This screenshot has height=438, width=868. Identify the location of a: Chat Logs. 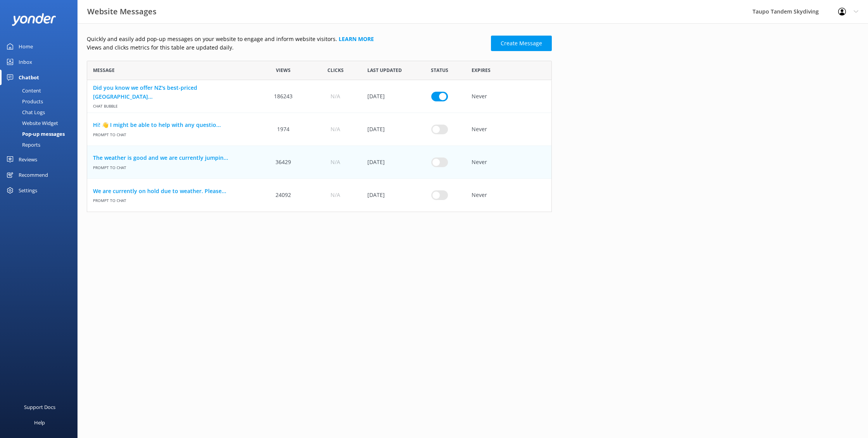
(41, 112).